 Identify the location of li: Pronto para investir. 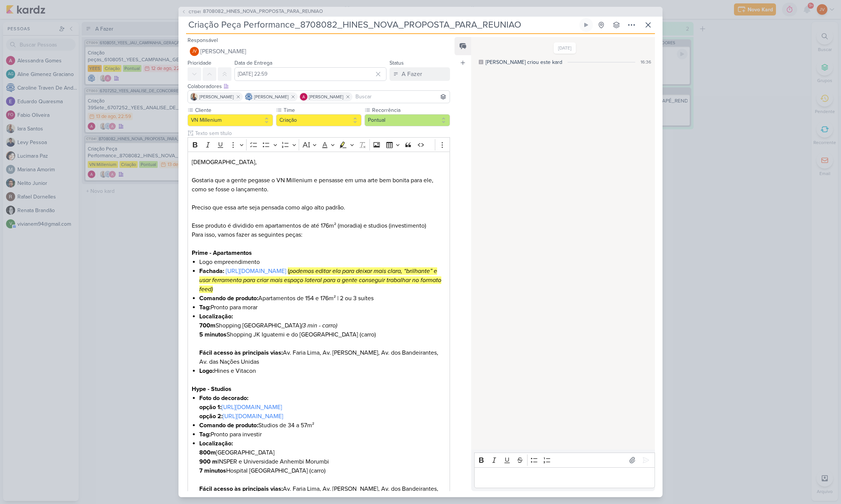
(322, 434).